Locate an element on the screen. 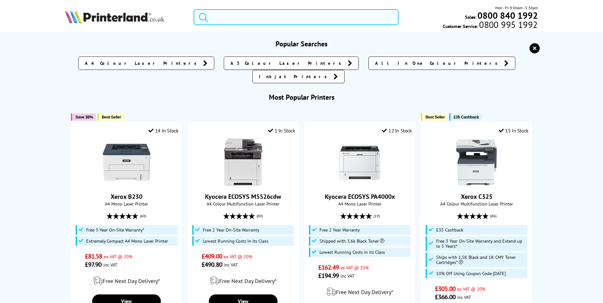  span: All In One Colour Printers is located at coordinates (438, 63).